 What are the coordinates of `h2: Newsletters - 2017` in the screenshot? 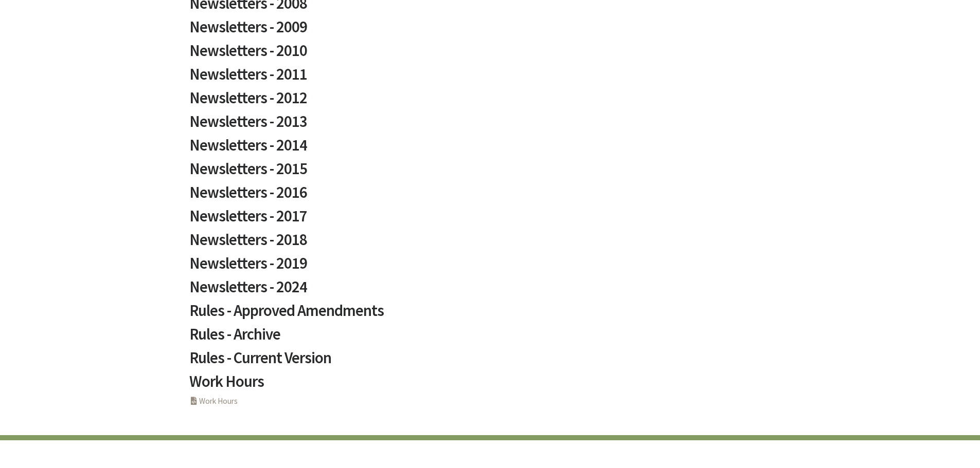 It's located at (490, 220).